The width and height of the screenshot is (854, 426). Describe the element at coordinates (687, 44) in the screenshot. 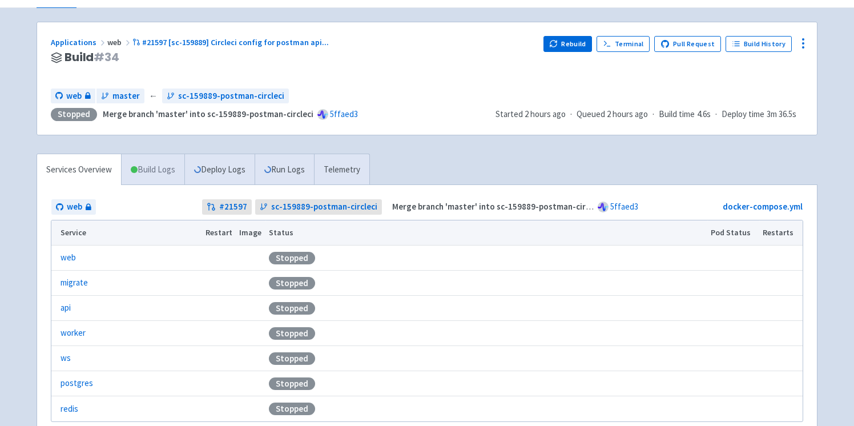

I see `a: Pull Request` at that location.